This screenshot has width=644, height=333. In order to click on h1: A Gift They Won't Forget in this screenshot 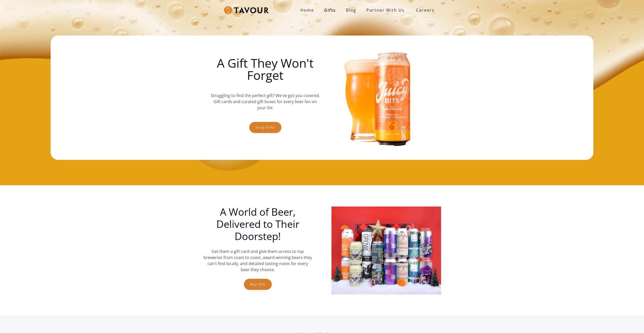, I will do `click(265, 69)`.